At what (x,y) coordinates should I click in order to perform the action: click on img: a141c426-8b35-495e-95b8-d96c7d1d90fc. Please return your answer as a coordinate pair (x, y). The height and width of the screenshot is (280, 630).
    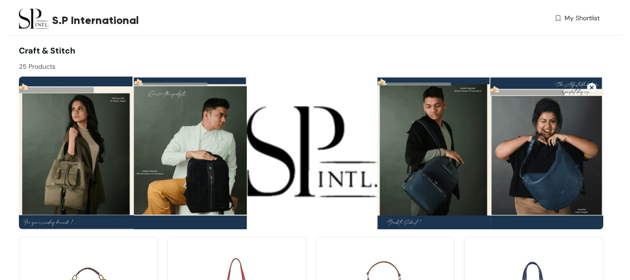
    Looking at the image, I should click on (311, 153).